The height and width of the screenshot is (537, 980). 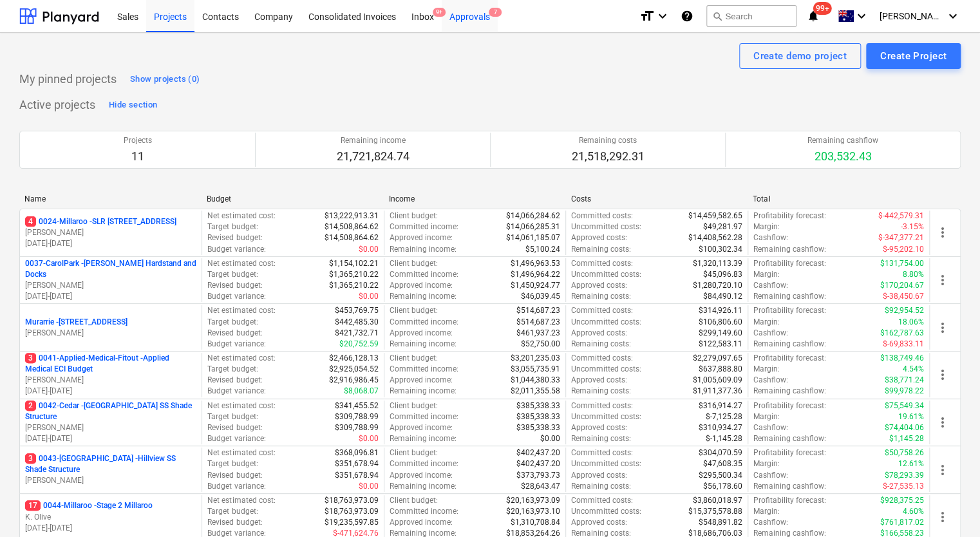 What do you see at coordinates (721, 406) in the screenshot?
I see `p: $316,914.27` at bounding box center [721, 406].